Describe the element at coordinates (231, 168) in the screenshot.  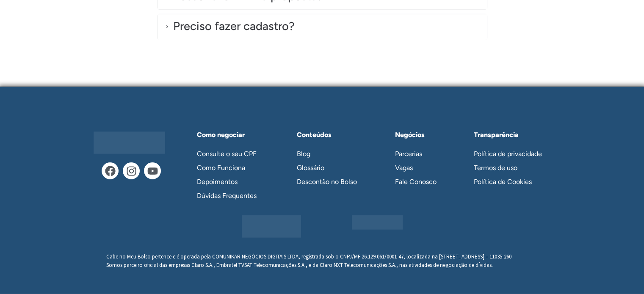
I see `a: Como Funciona` at that location.